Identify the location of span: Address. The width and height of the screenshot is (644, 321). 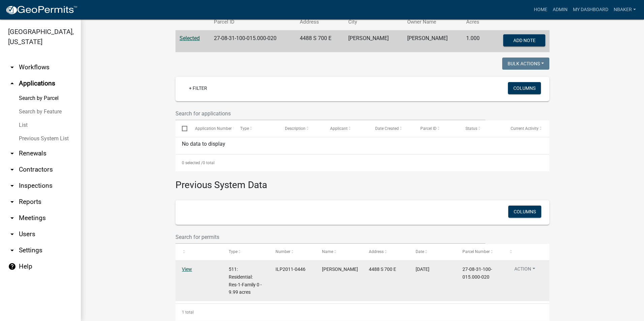
(376, 252).